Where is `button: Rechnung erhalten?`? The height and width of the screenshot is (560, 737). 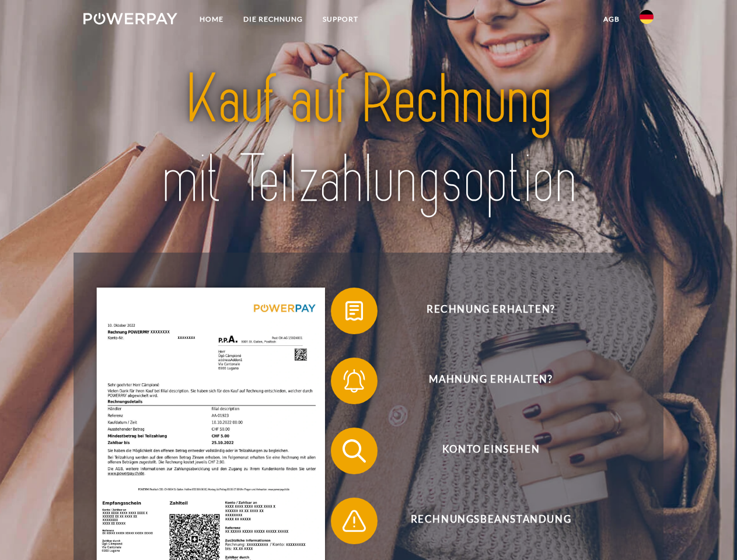 button: Rechnung erhalten? is located at coordinates (483, 311).